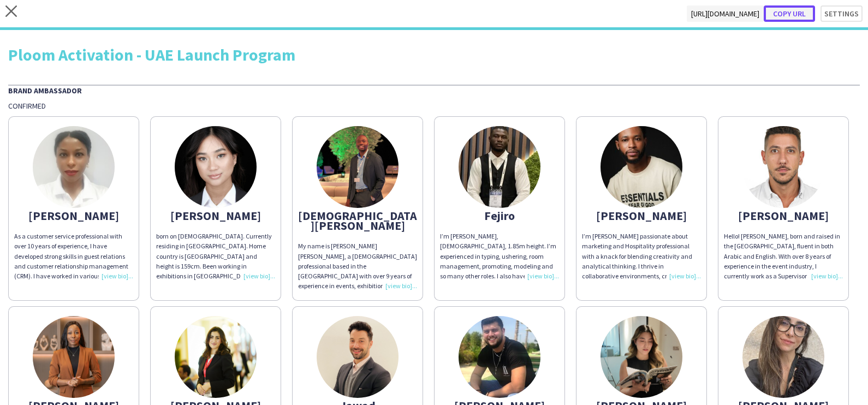  What do you see at coordinates (434, 55) in the screenshot?
I see `div: Ploom Activation - UAE Launch Program` at bounding box center [434, 55].